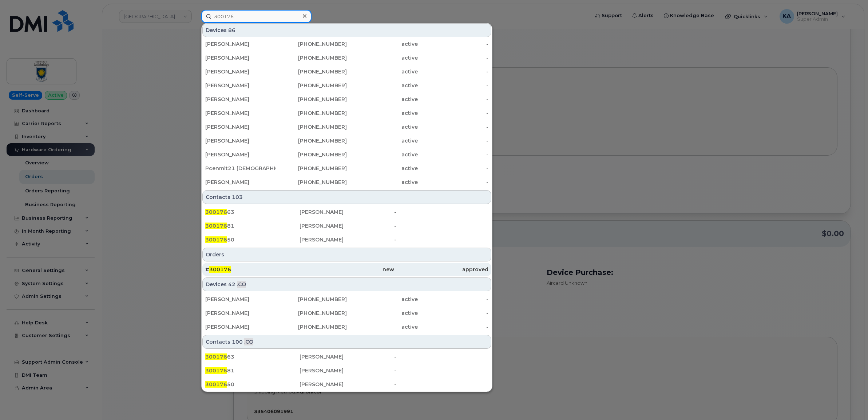  I want to click on span: 86, so click(232, 30).